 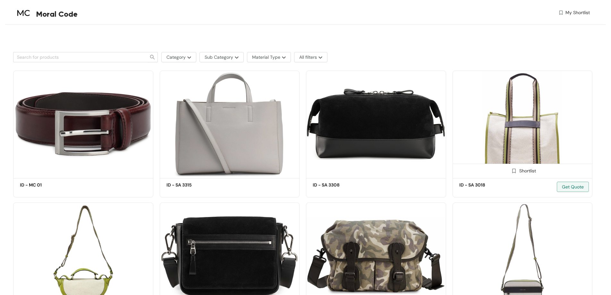 I want to click on h5: ID - SA 3018, so click(x=486, y=185).